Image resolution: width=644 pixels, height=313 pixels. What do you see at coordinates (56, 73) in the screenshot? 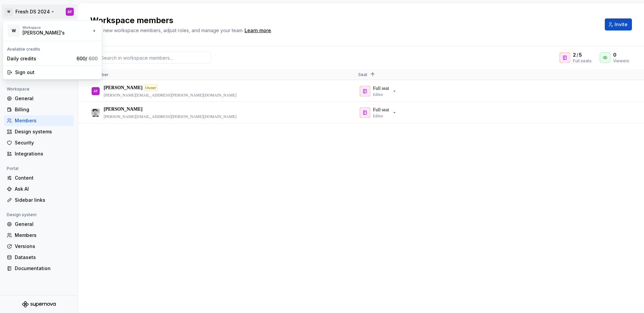
I see `div: Sign out` at bounding box center [56, 73].